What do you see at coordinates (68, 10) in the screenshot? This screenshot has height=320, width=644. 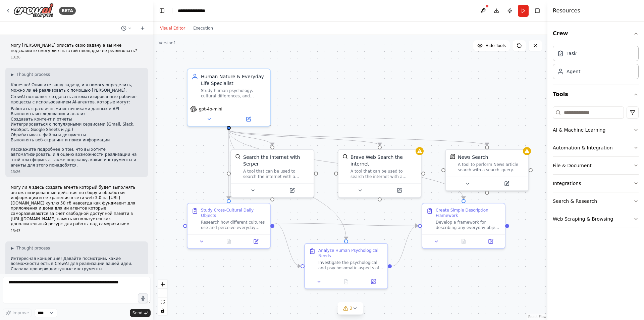 I see `div: BETA` at bounding box center [68, 10].